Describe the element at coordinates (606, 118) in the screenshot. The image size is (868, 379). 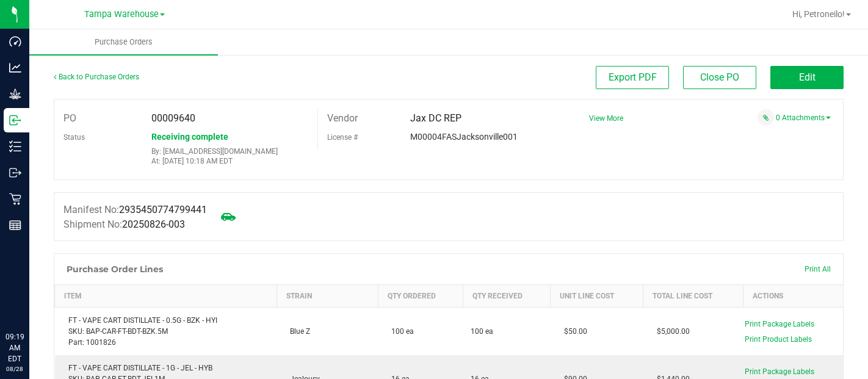
I see `a: View More` at that location.